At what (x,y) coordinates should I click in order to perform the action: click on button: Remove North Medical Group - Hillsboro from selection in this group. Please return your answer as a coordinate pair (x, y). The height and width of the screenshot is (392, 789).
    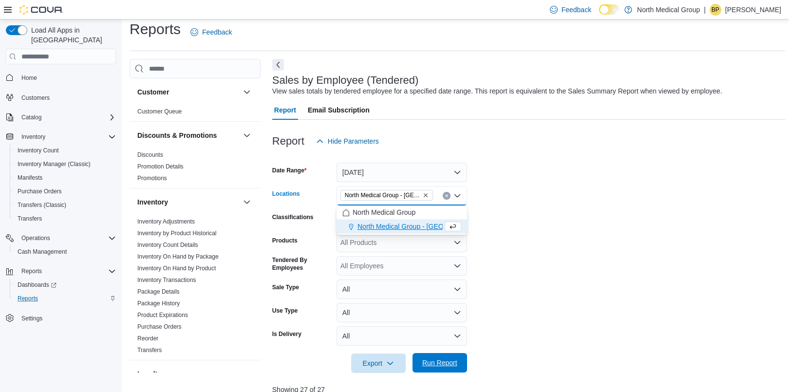
    Looking at the image, I should click on (426, 195).